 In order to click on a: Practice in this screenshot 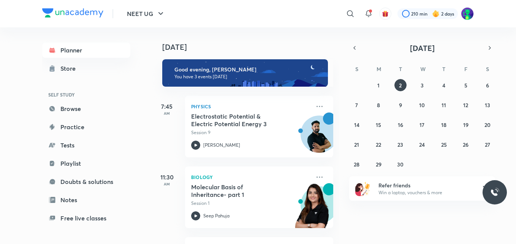, I will do `click(86, 127)`.